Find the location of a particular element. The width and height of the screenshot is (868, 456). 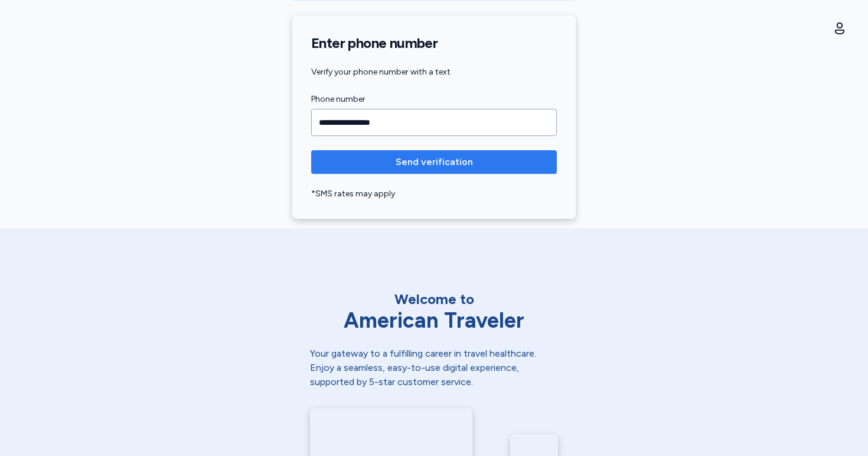

label: Phone number is located at coordinates (434, 99).